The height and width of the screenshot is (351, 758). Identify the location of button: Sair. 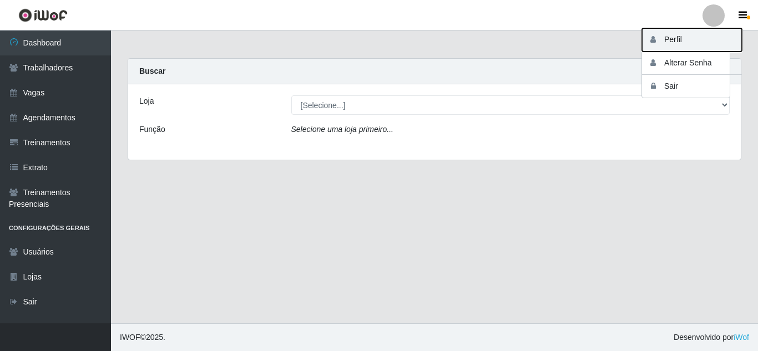
(692, 86).